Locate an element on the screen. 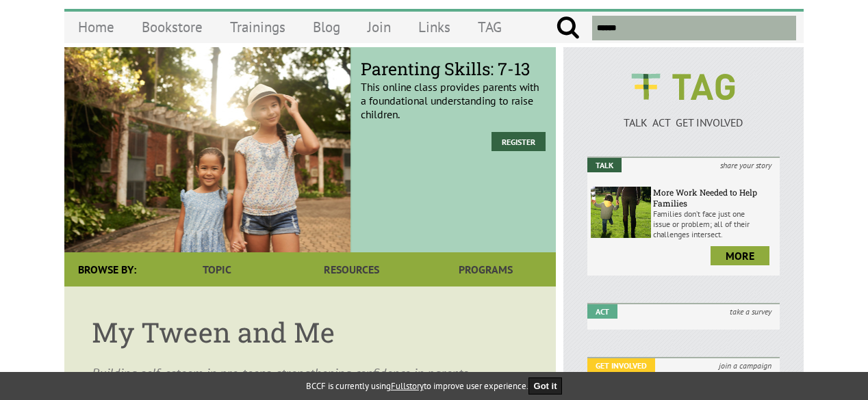 Image resolution: width=868 pixels, height=400 pixels. a: Resources is located at coordinates (351, 269).